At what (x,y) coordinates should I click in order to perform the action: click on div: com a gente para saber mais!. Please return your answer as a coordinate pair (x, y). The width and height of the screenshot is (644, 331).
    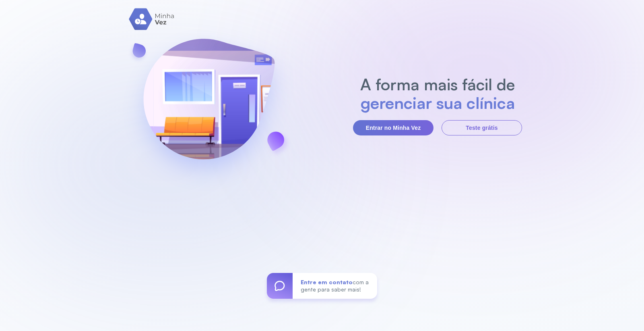
    Looking at the image, I should click on (335, 286).